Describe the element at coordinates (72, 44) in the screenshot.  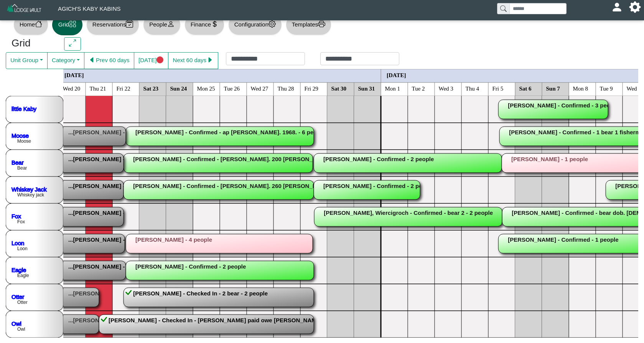
I see `button: arrows angle expand` at that location.